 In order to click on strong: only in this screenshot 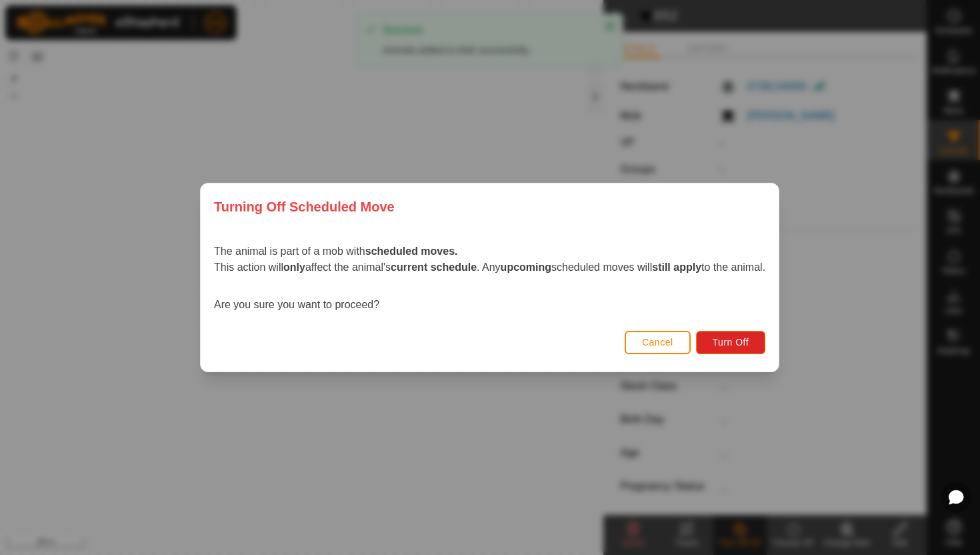, I will do `click(294, 267)`.